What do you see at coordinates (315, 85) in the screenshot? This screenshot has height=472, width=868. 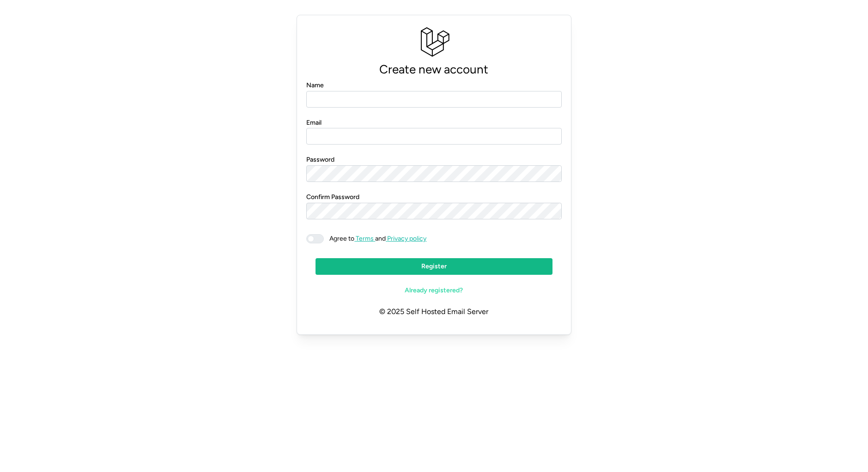 I see `label: Name` at bounding box center [315, 85].